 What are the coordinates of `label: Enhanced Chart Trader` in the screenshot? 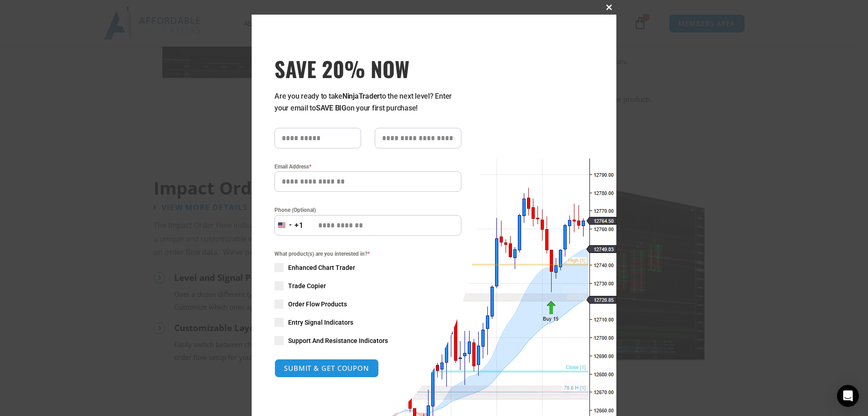 It's located at (368, 267).